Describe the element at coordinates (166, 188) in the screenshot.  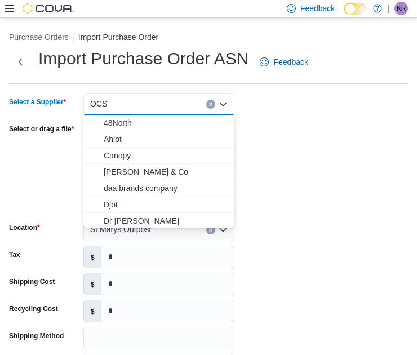
I see `span: daa brands company` at that location.